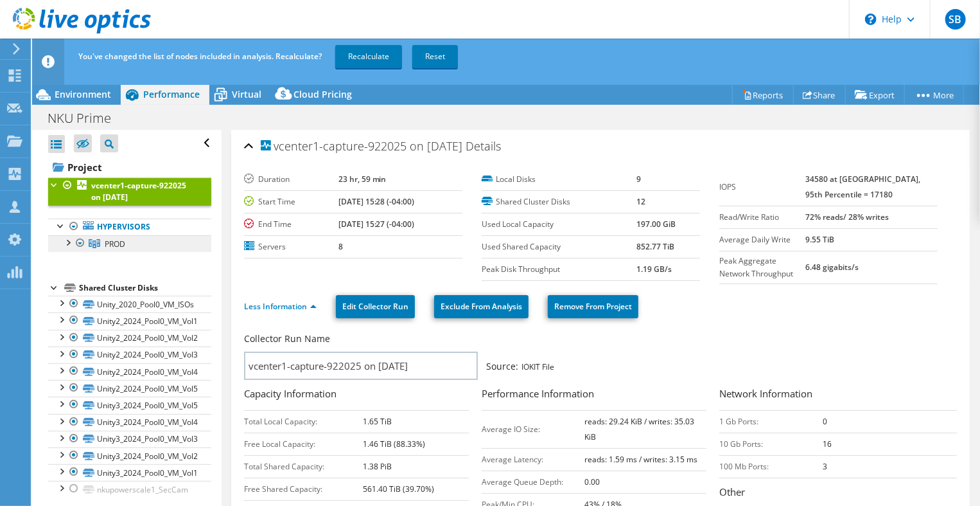 This screenshot has width=980, height=506. What do you see at coordinates (594, 394) in the screenshot?
I see `h3: Performance Information` at bounding box center [594, 394].